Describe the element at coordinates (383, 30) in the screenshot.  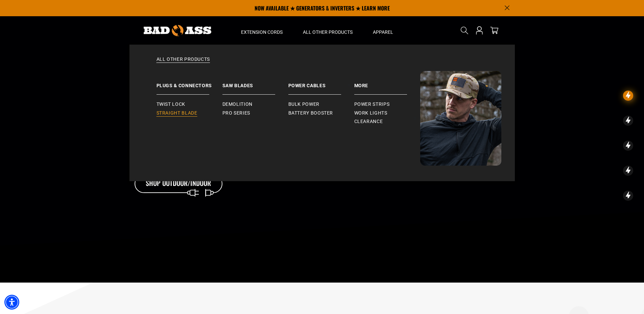
I see `summary: Apparel` at that location.